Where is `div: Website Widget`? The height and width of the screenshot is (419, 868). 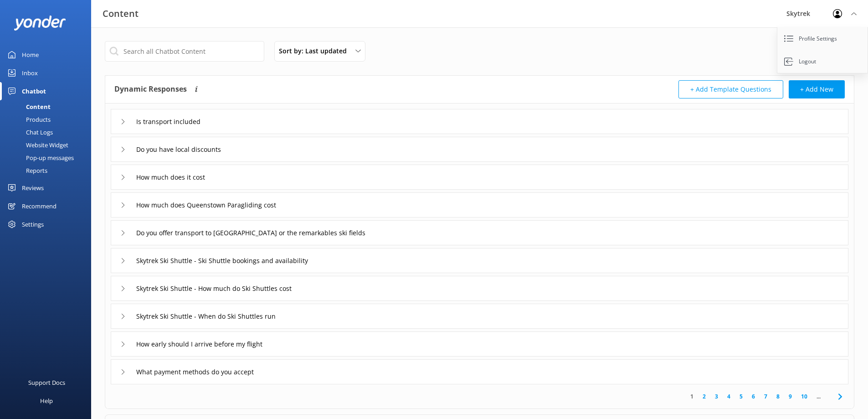
div: Website Widget is located at coordinates (37, 145).